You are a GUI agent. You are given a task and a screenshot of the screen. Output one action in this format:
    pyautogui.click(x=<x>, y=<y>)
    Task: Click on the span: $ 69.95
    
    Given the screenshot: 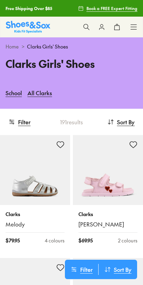 What is the action you would take?
    pyautogui.click(x=85, y=240)
    